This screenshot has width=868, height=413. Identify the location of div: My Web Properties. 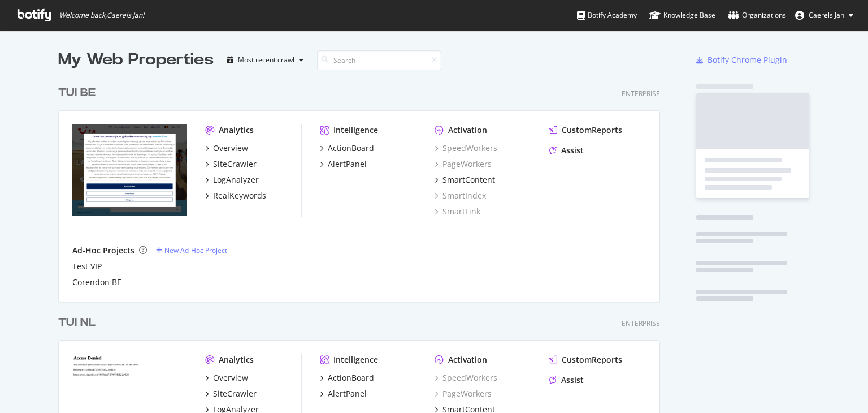
(136, 60).